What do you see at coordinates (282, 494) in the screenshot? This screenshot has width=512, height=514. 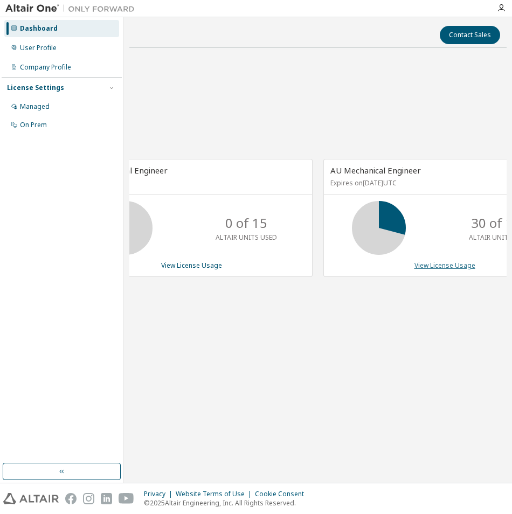 I see `div: Cookie Consent` at bounding box center [282, 494].